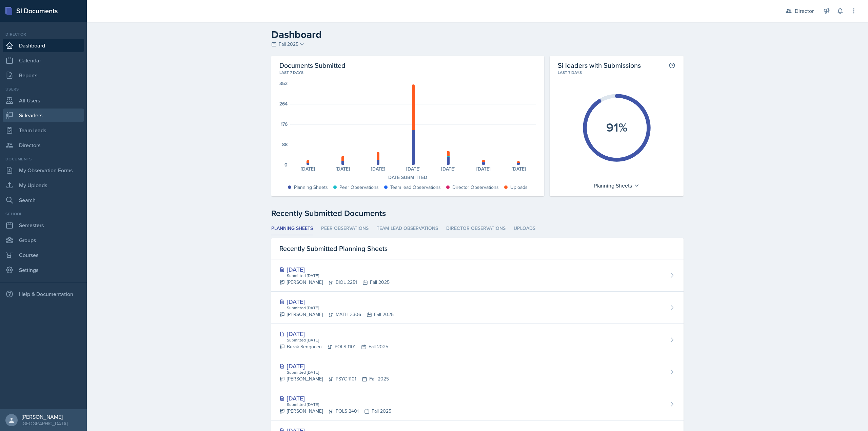  Describe the element at coordinates (43, 255) in the screenshot. I see `a: Courses` at that location.